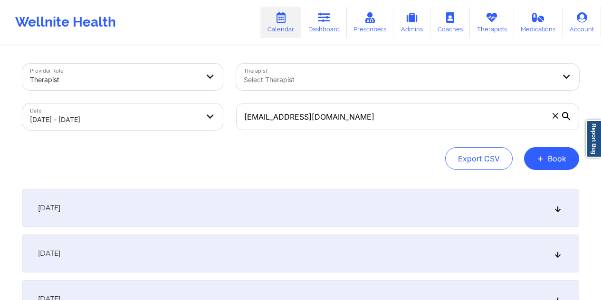 This screenshot has width=601, height=300. I want to click on a: Admins, so click(412, 22).